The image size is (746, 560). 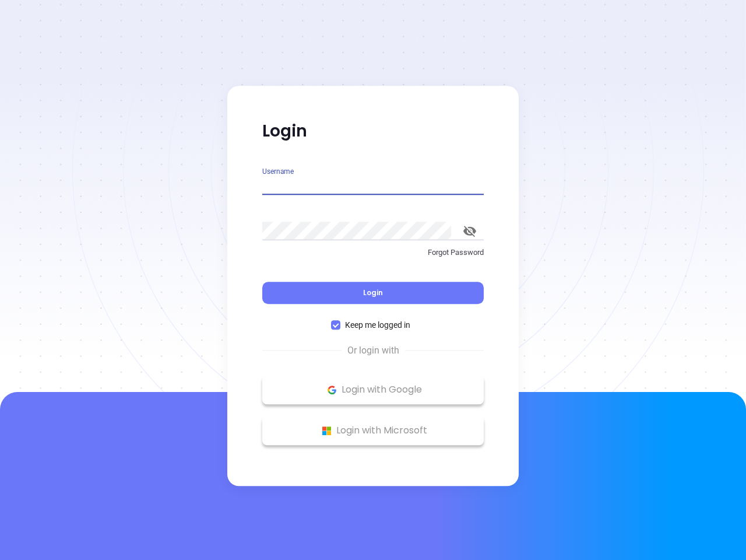 What do you see at coordinates (373, 430) in the screenshot?
I see `p: Login with Microsoft` at bounding box center [373, 430].